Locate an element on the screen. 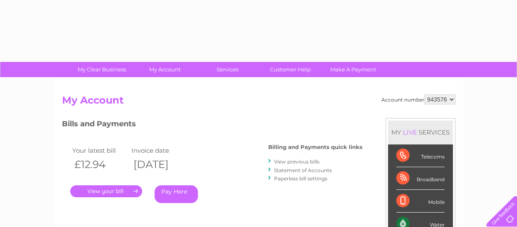  a: Statement of Accounts is located at coordinates (303, 170).